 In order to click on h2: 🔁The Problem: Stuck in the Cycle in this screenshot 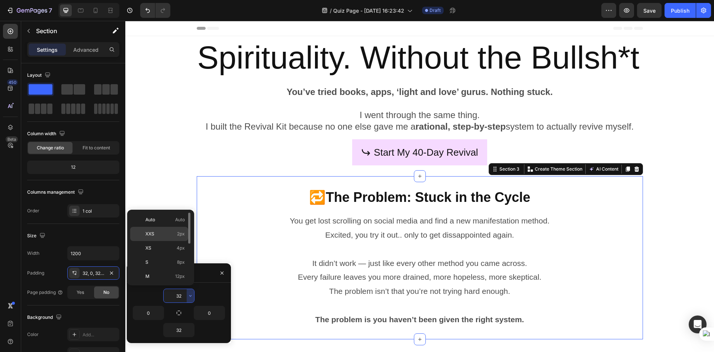, I will do `click(295, 176)`.